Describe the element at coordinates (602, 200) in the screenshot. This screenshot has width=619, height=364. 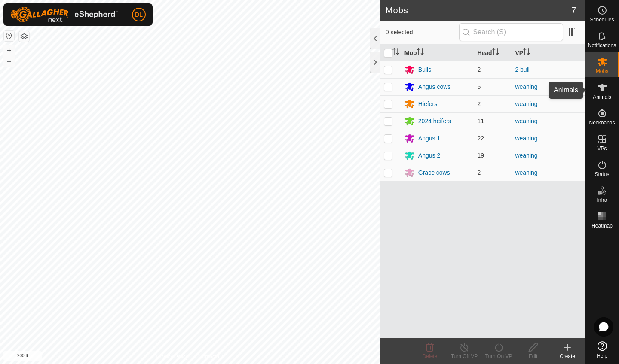
I see `span: Infra` at that location.